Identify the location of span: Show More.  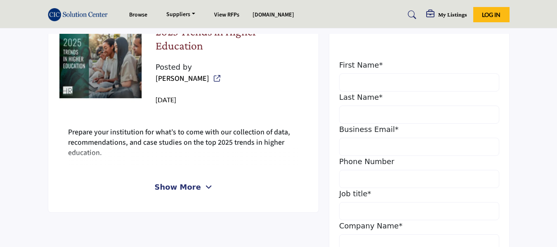
(178, 187).